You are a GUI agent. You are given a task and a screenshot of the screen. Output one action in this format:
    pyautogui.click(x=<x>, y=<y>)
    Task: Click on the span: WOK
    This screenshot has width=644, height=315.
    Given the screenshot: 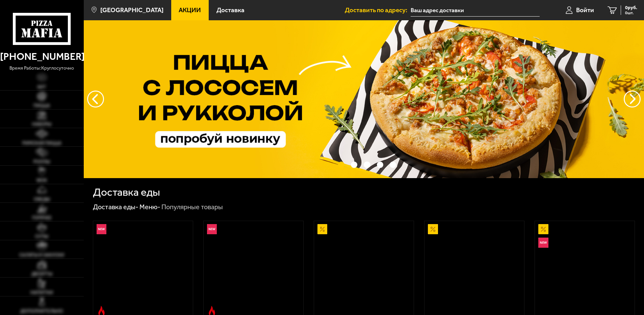 What is the action you would take?
    pyautogui.click(x=41, y=180)
    